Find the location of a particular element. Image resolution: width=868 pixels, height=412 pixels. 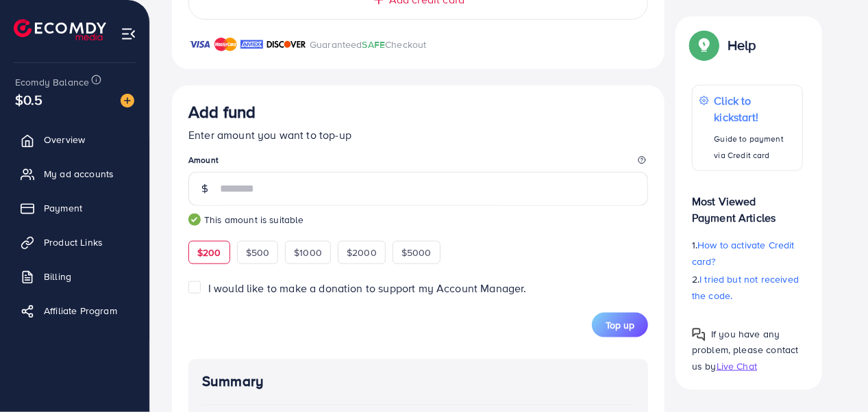

p: 2. is located at coordinates (747, 288).